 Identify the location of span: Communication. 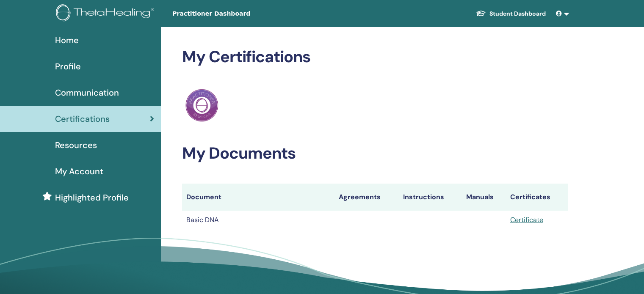
(87, 93).